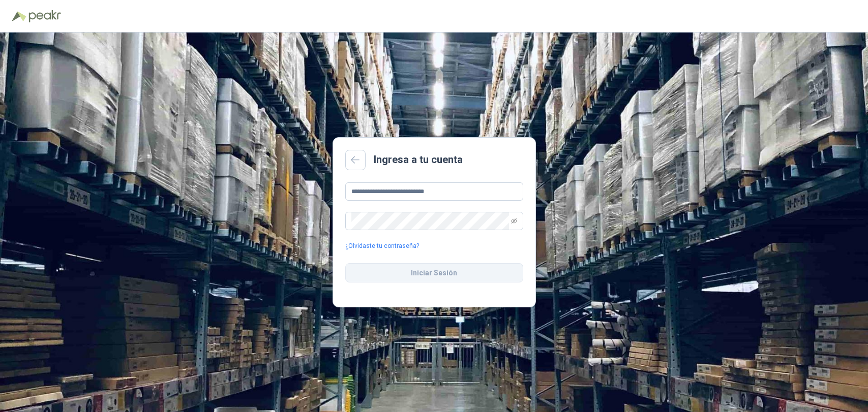 The width and height of the screenshot is (868, 412). I want to click on a: ¿Olvidaste tu contraseña?, so click(382, 246).